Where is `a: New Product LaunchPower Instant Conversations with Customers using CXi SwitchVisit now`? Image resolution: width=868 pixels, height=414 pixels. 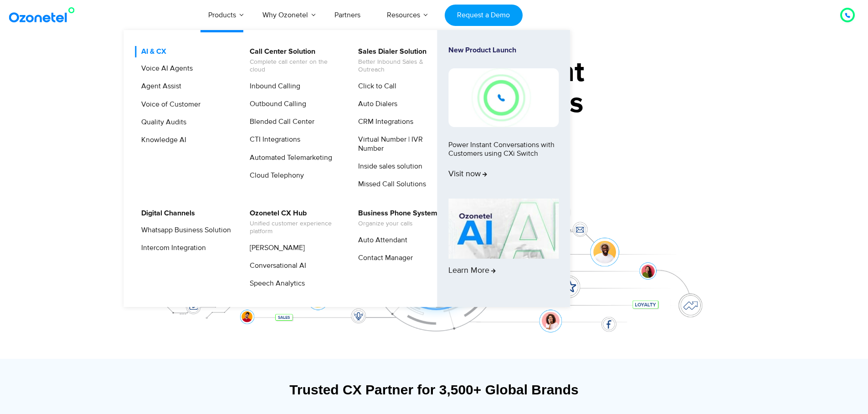
a: New Product LaunchPower Instant Conversations with Customers using CXi SwitchVisit now is located at coordinates (504, 120).